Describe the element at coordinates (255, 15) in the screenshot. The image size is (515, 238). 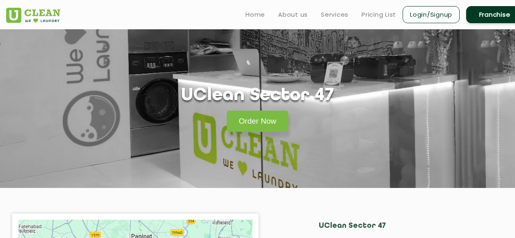
I see `a: Home` at that location.